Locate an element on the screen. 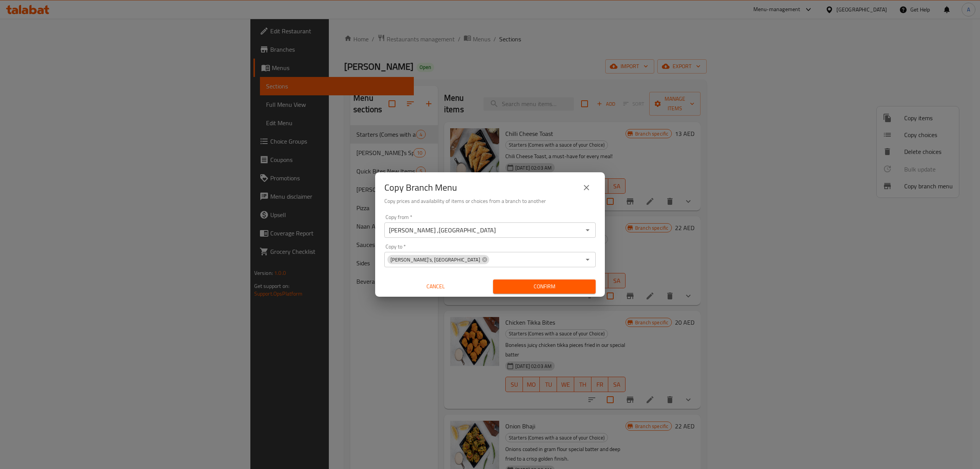 The width and height of the screenshot is (980, 469). button: Confirm is located at coordinates (544, 287).